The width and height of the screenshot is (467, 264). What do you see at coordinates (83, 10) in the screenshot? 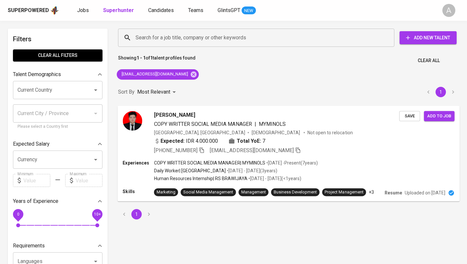
I see `span: Jobs` at bounding box center [83, 10].